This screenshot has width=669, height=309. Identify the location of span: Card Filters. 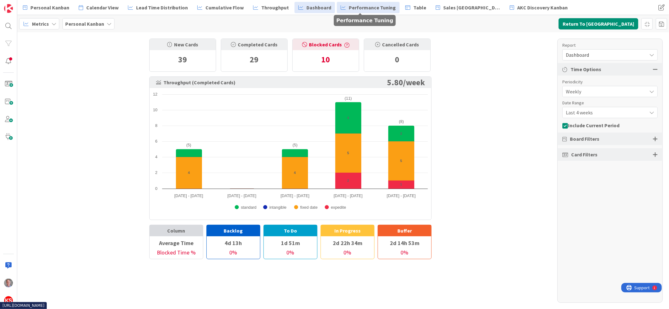
(585, 155).